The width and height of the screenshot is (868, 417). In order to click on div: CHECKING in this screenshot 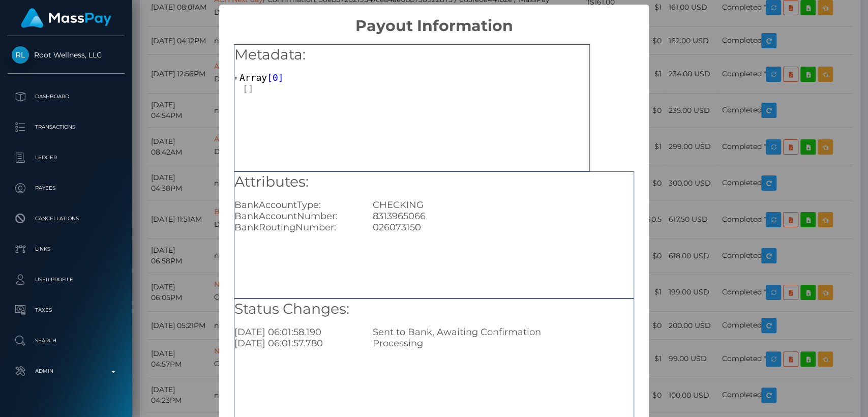, I will do `click(503, 204)`.